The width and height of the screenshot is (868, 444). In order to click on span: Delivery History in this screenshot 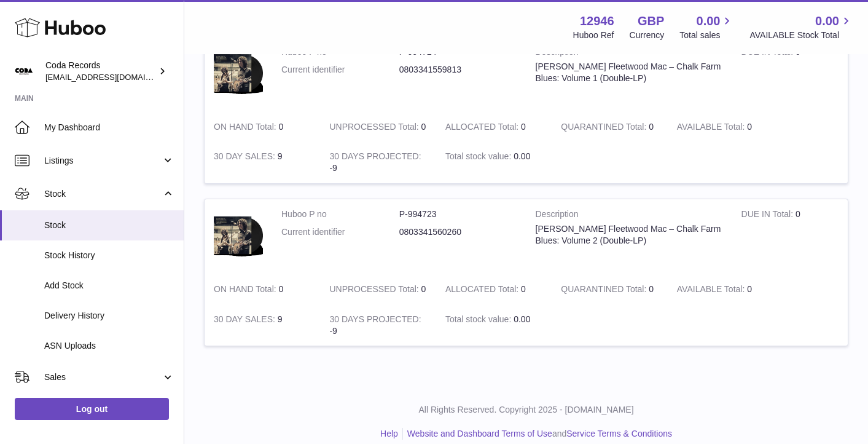, I will do `click(109, 316)`.